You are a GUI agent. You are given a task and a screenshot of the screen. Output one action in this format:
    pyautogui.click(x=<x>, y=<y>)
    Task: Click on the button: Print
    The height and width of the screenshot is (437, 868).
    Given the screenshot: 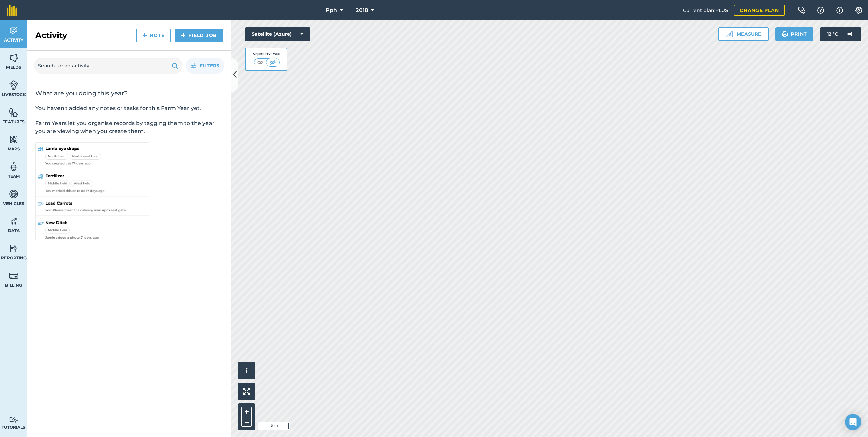 What is the action you would take?
    pyautogui.click(x=795, y=34)
    